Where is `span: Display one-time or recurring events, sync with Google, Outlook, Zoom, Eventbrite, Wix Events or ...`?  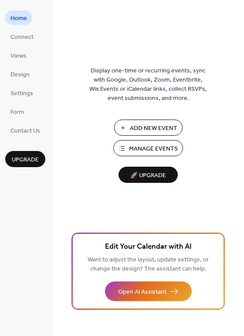
span: Display one-time or recurring events, sync with Google, Outlook, Zoom, Eventbrite, Wix Events or ... is located at coordinates (148, 85).